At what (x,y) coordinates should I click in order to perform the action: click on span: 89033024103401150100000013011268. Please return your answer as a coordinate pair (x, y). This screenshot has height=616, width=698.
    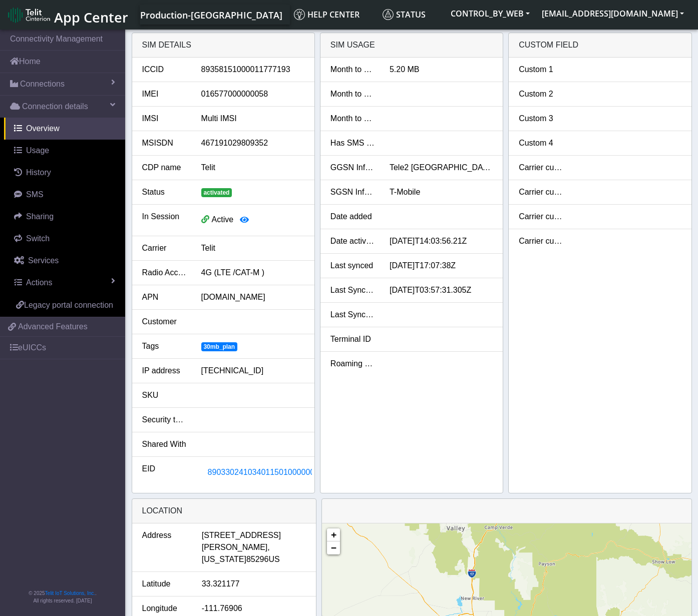
    Looking at the image, I should click on (278, 472).